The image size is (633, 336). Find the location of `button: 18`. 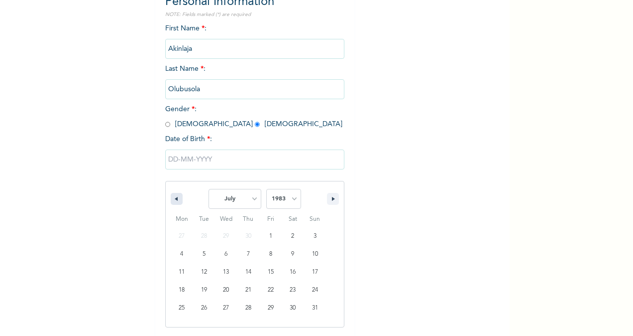

button: 18 is located at coordinates (182, 290).